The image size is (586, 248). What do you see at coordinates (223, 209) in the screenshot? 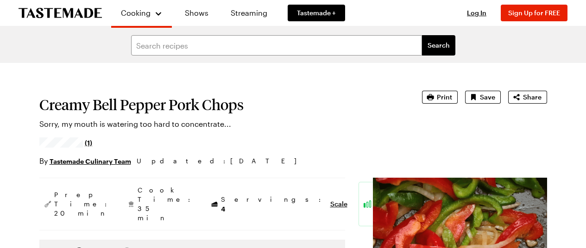
I see `span: 4` at bounding box center [223, 209].